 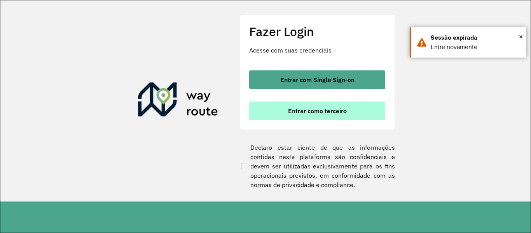 I want to click on div: Sessão expirada, so click(x=476, y=38).